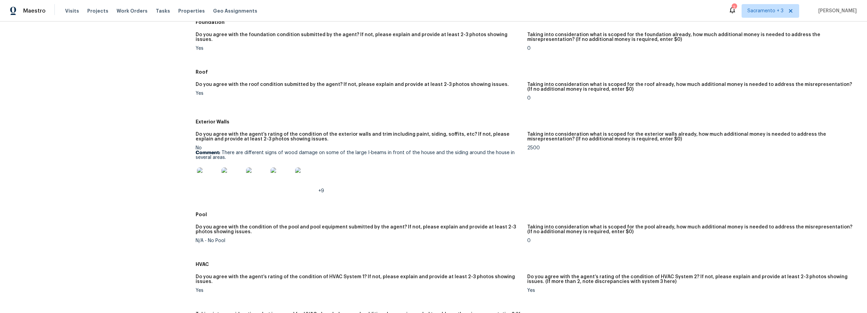 The height and width of the screenshot is (313, 867). I want to click on span: Geo Assignments, so click(235, 11).